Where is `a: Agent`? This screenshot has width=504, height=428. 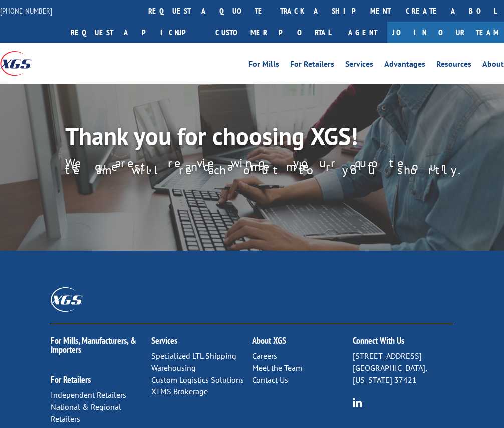
a: Agent is located at coordinates (363, 33).